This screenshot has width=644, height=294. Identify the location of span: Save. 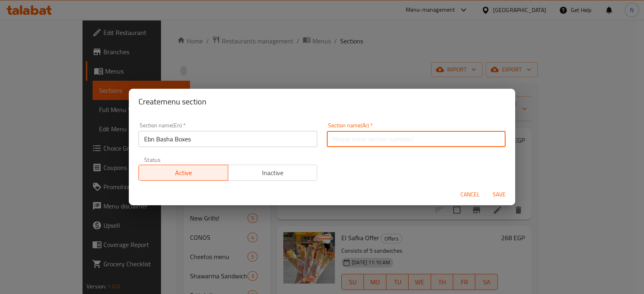
(499, 194).